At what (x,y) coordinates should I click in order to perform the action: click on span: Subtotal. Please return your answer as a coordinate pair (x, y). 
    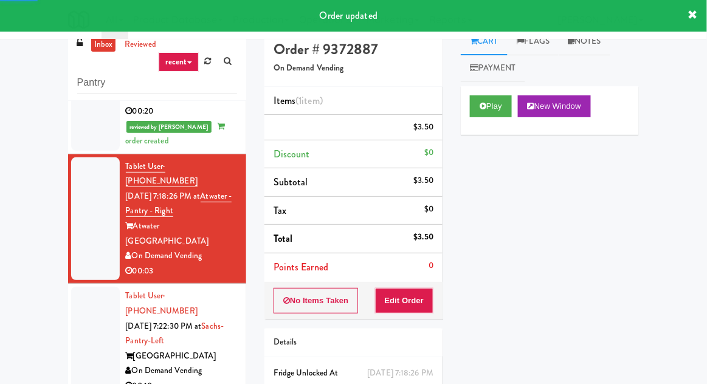
    Looking at the image, I should click on (290, 182).